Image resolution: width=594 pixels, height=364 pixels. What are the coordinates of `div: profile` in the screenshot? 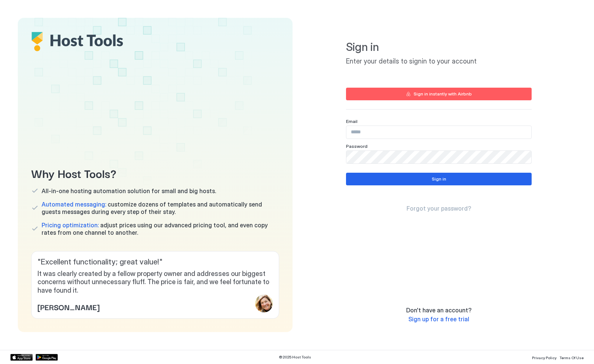 It's located at (264, 303).